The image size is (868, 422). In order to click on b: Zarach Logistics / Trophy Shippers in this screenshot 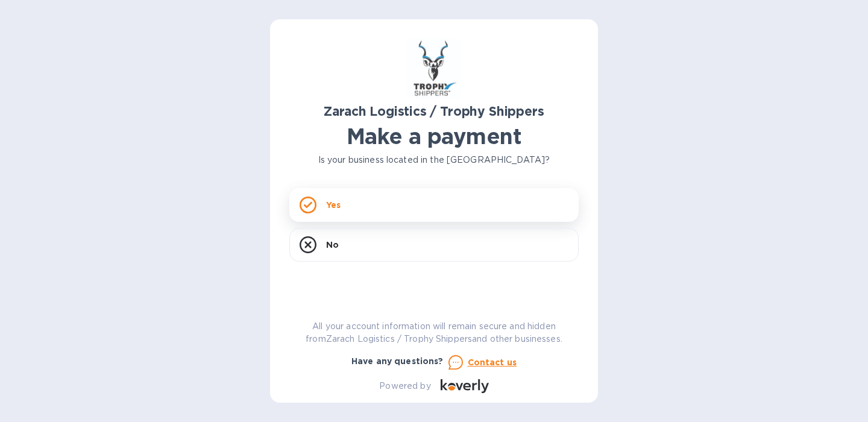, I will do `click(433, 111)`.